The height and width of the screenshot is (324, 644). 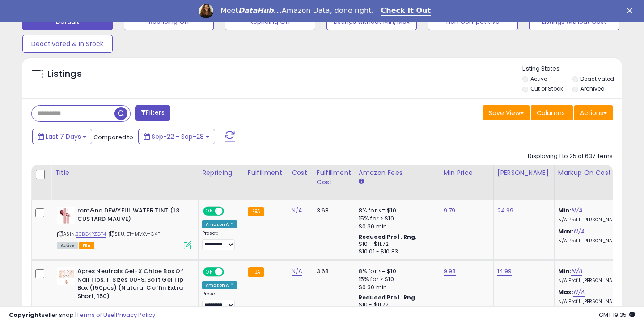 What do you see at coordinates (95, 315) in the screenshot?
I see `a: Terms of Use` at bounding box center [95, 315].